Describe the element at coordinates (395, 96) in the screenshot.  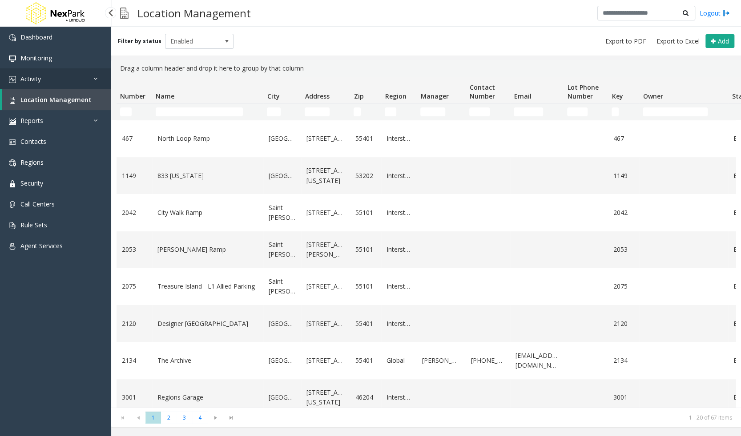
I see `span: Region` at that location.